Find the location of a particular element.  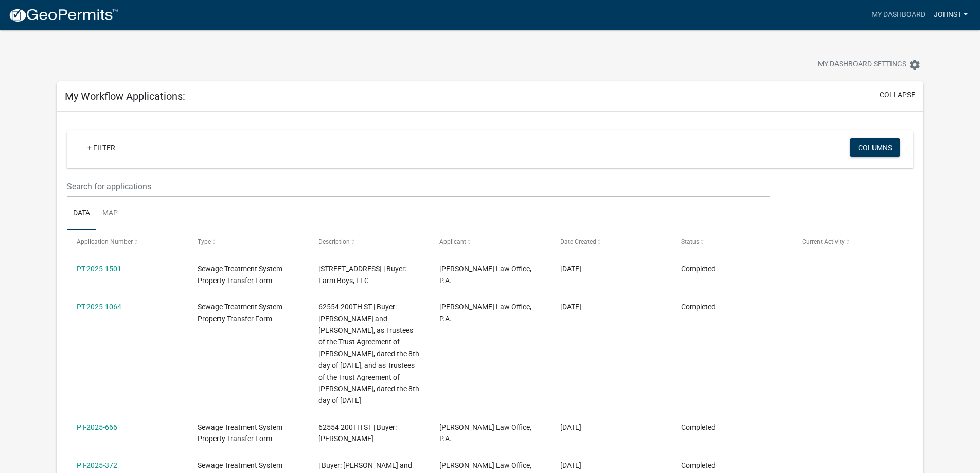

a: My Dashboard is located at coordinates (898, 15).